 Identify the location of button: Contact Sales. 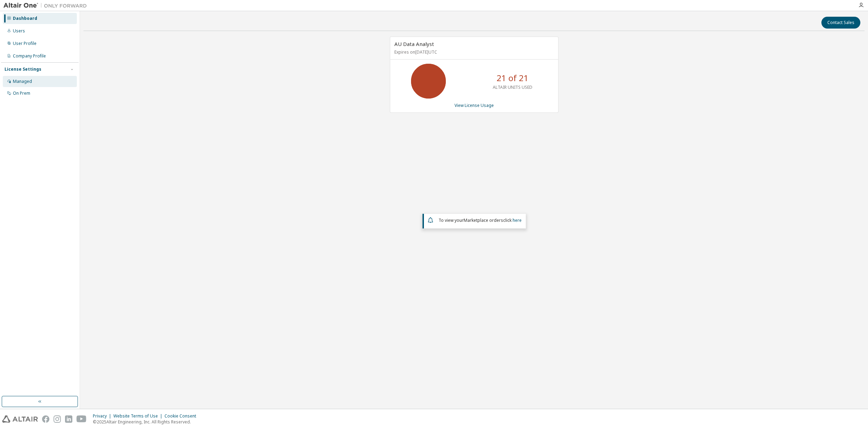
(841, 22).